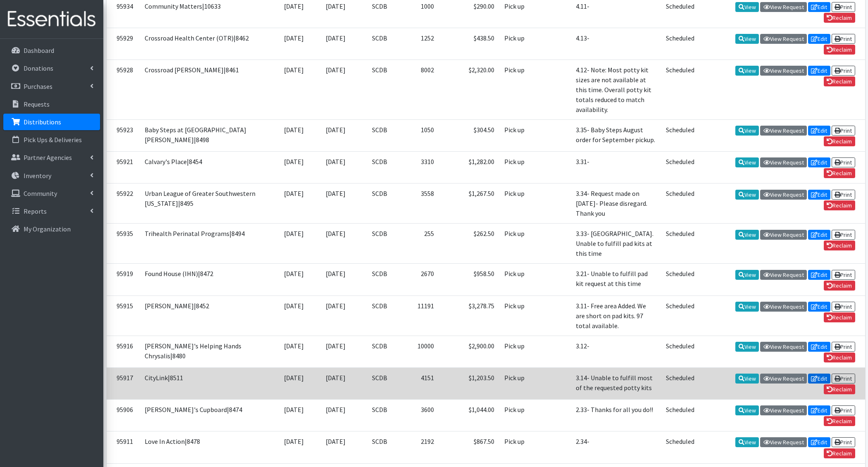  I want to click on td: $438.50, so click(469, 43).